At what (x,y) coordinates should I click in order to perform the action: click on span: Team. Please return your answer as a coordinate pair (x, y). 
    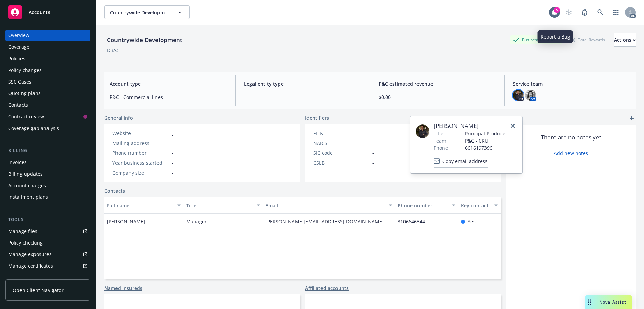
    Looking at the image, I should click on (440, 140).